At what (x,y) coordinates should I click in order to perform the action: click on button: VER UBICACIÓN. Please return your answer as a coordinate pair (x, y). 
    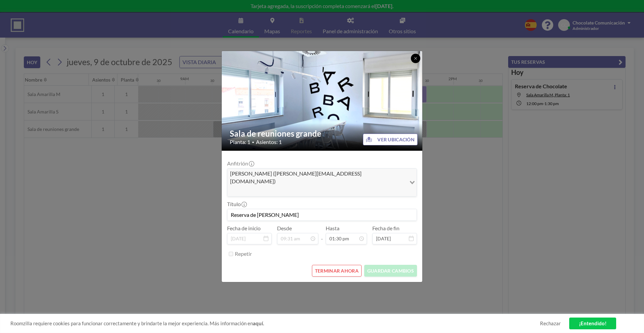
    Looking at the image, I should click on (390, 139).